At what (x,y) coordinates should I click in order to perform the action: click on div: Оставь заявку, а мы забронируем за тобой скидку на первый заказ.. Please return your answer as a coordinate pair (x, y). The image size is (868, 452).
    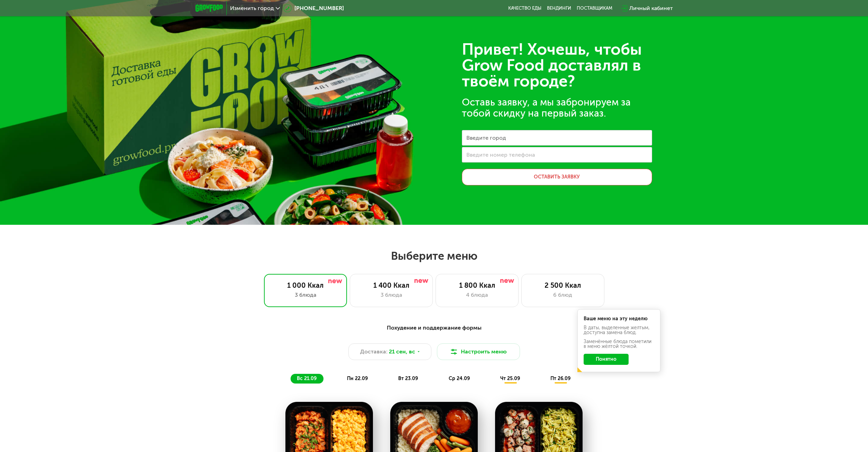
    Looking at the image, I should click on (557, 108).